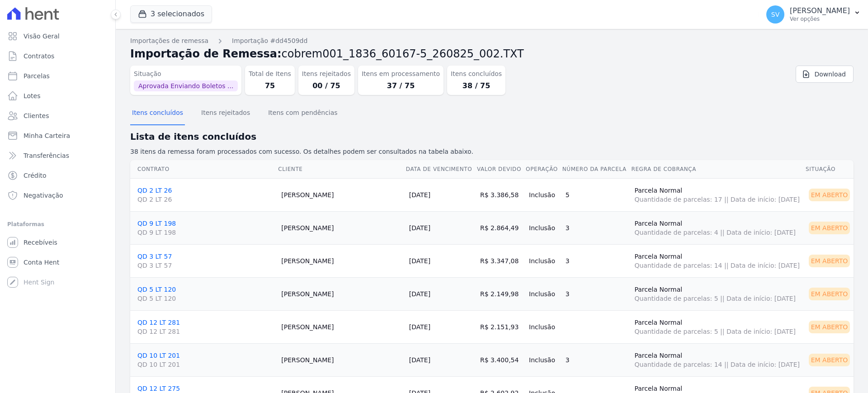 This screenshot has height=393, width=868. I want to click on a: Download, so click(824, 74).